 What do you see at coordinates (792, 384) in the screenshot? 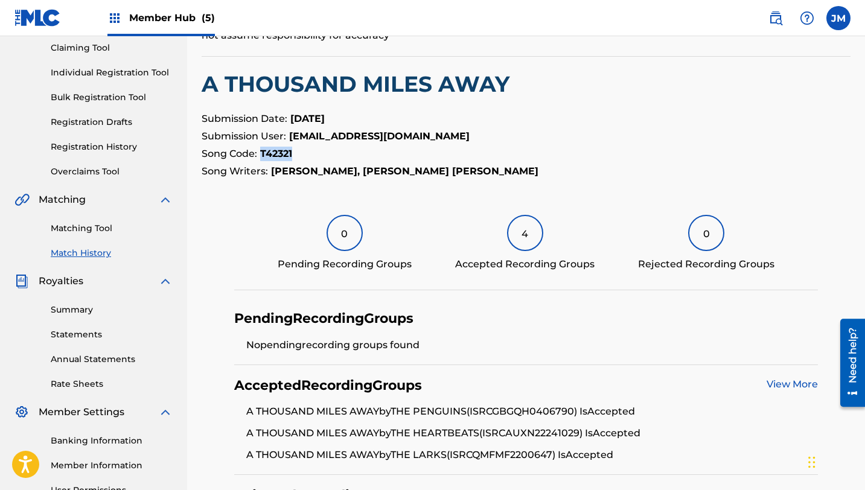
I see `a: View More` at bounding box center [792, 384].